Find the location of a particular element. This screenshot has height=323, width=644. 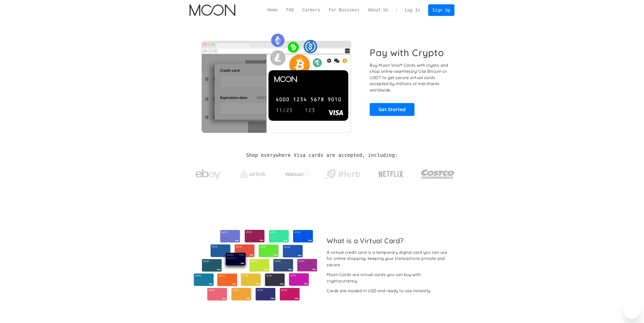

h2: Shop everywhere Visa cards are accepted, including: is located at coordinates (322, 155).